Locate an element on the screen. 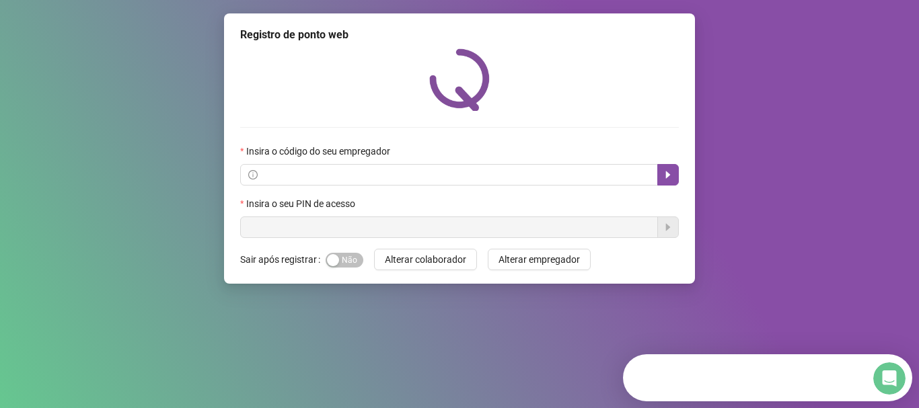  span: Alterar colaborador is located at coordinates (425, 260).